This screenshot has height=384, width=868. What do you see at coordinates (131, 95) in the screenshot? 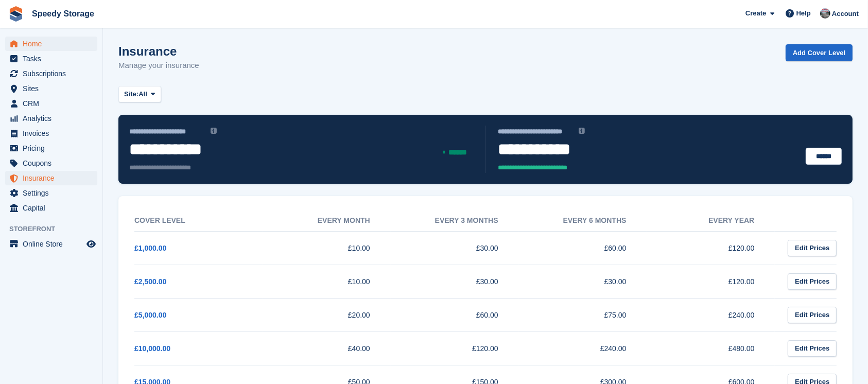
I see `span: Site:` at bounding box center [131, 95].